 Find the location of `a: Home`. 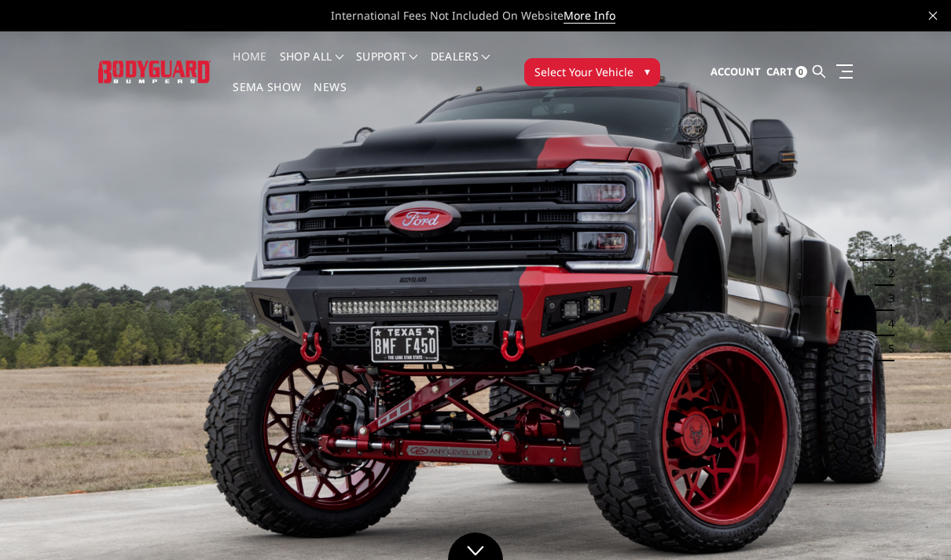

a: Home is located at coordinates (249, 66).